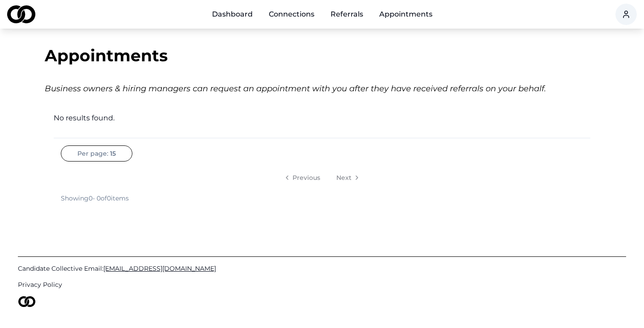  What do you see at coordinates (322, 118) in the screenshot?
I see `div: No results found.` at bounding box center [322, 118].